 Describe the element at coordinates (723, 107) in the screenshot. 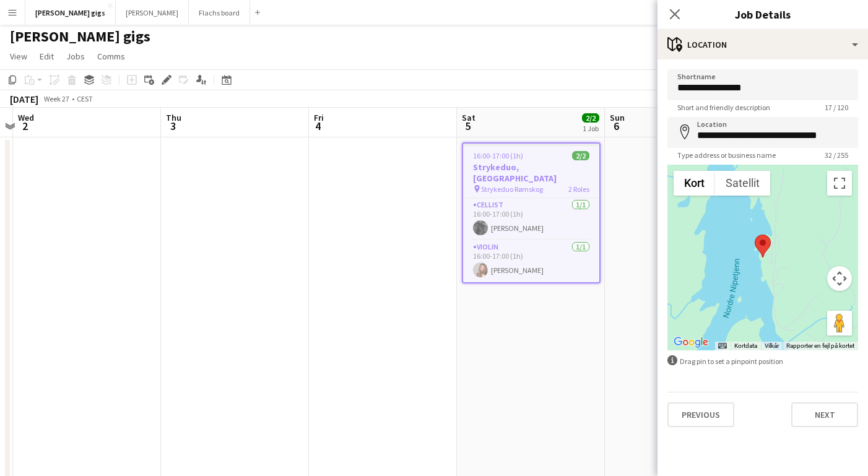

I see `span: Short and friendly description` at that location.